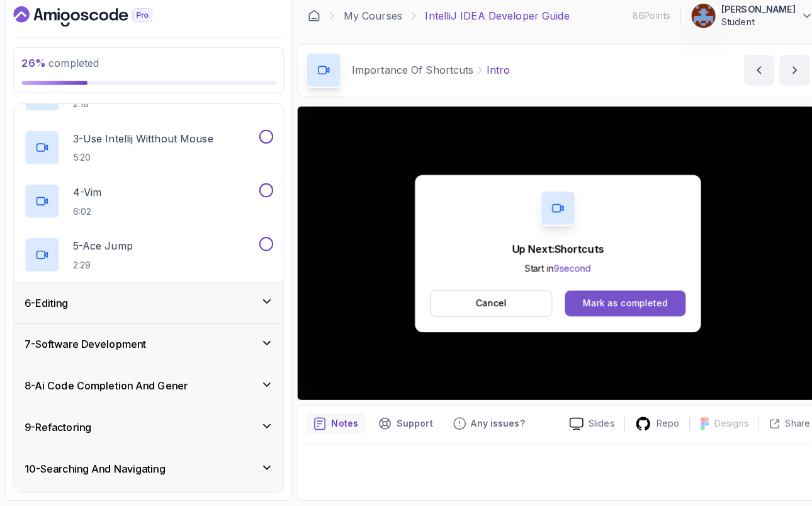 The height and width of the screenshot is (506, 812). I want to click on p: 5:20, so click(141, 163).